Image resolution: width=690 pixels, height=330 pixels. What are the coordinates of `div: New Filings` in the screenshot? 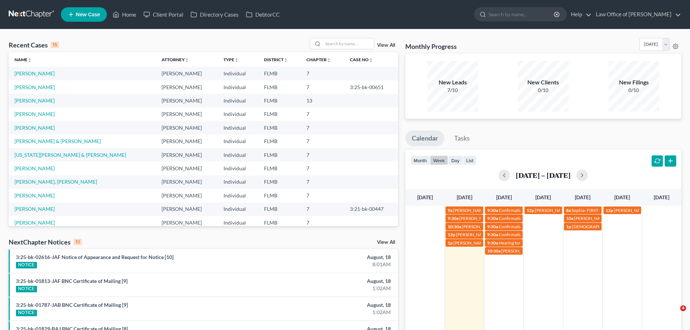 It's located at (634, 82).